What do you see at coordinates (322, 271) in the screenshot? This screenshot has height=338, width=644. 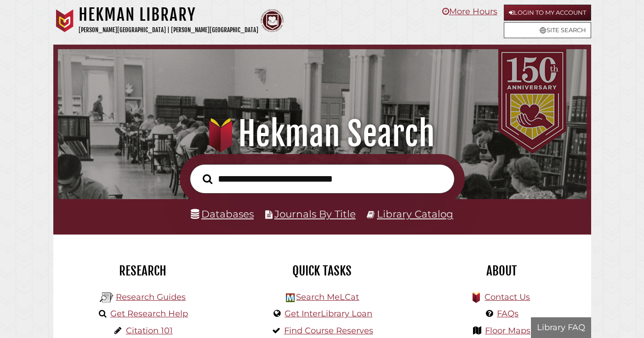 I see `h2: Quick Tasks` at bounding box center [322, 271].